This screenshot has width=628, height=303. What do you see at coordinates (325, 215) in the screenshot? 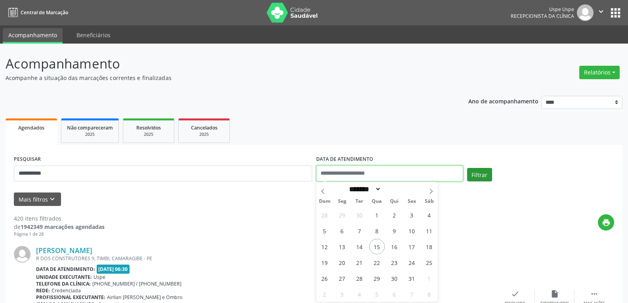
I see `span: Setembro 28, 2025` at bounding box center [325, 215].